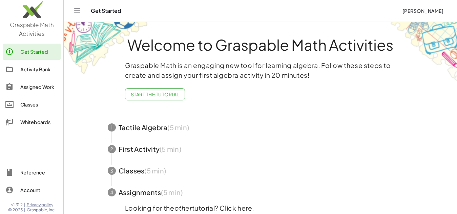 The image size is (457, 214). Describe the element at coordinates (112, 193) in the screenshot. I see `div: 4` at that location.